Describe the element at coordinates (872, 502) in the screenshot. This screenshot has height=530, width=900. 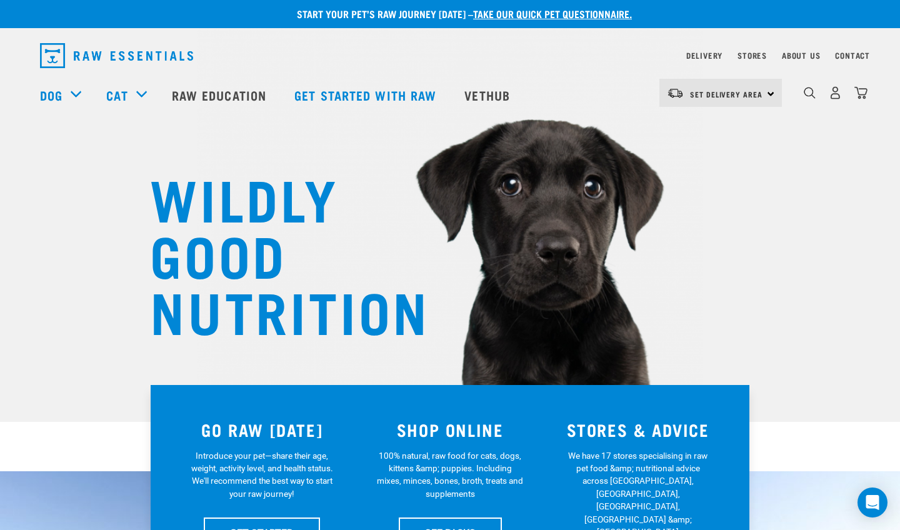
I see `div: Open Intercom Messenger` at that location.